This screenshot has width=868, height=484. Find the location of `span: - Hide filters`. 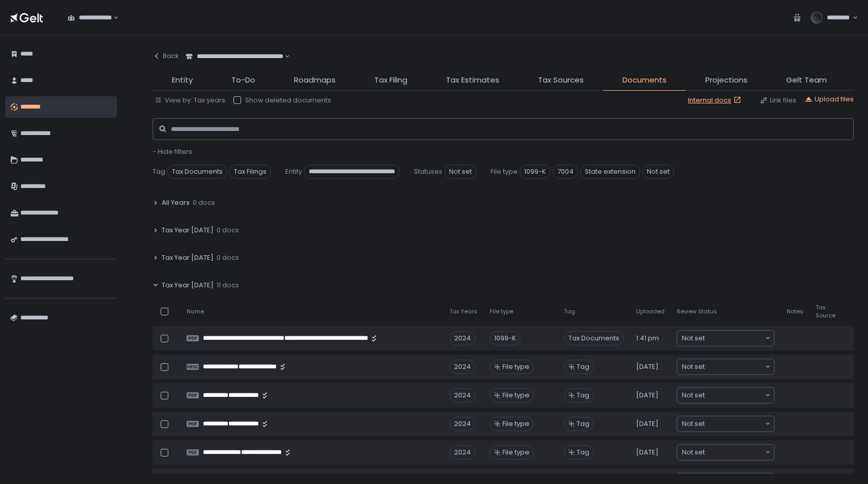

span: - Hide filters is located at coordinates (173, 151).